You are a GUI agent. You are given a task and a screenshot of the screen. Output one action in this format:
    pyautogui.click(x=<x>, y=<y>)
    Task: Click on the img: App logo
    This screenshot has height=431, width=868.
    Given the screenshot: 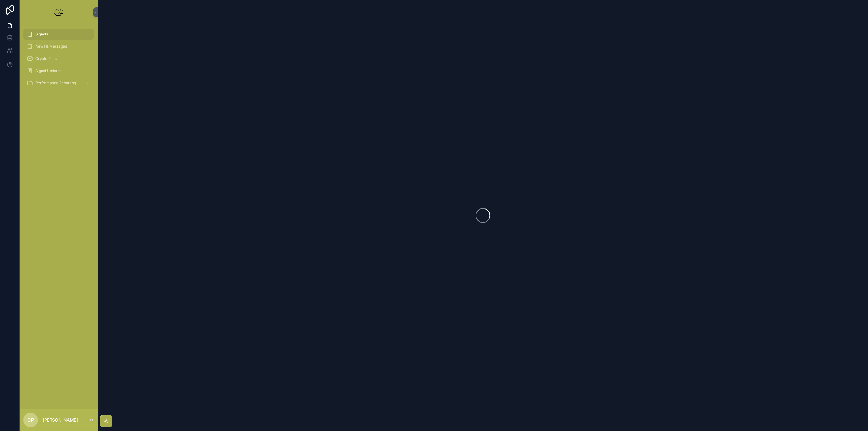 What is the action you would take?
    pyautogui.click(x=58, y=12)
    